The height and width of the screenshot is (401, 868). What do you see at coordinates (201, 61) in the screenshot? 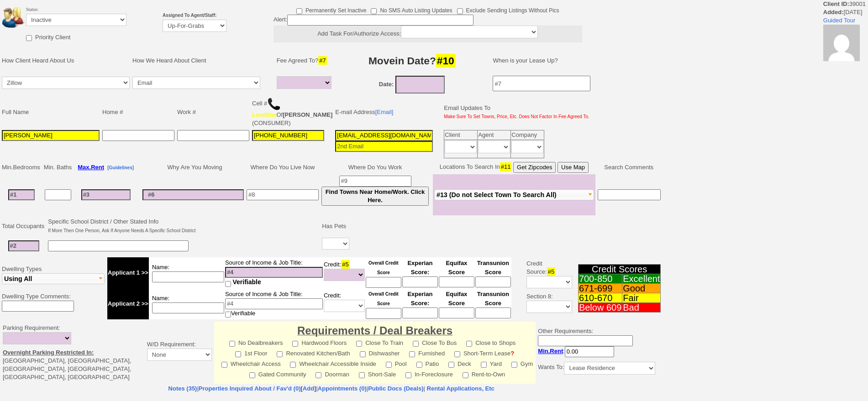
I see `td: How We Heard About Client` at bounding box center [201, 61].